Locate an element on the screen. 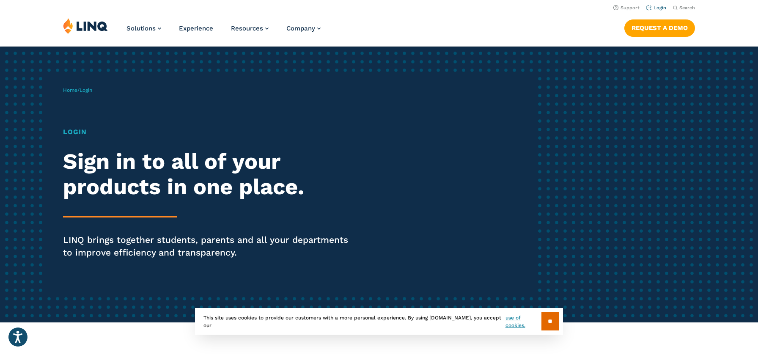  span: Login is located at coordinates (86, 90).